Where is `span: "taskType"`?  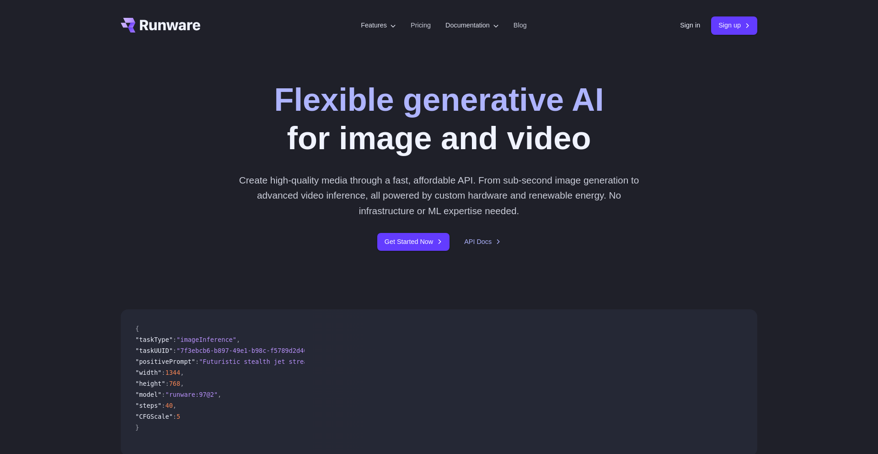 span: "taskType" is located at coordinates (154, 339).